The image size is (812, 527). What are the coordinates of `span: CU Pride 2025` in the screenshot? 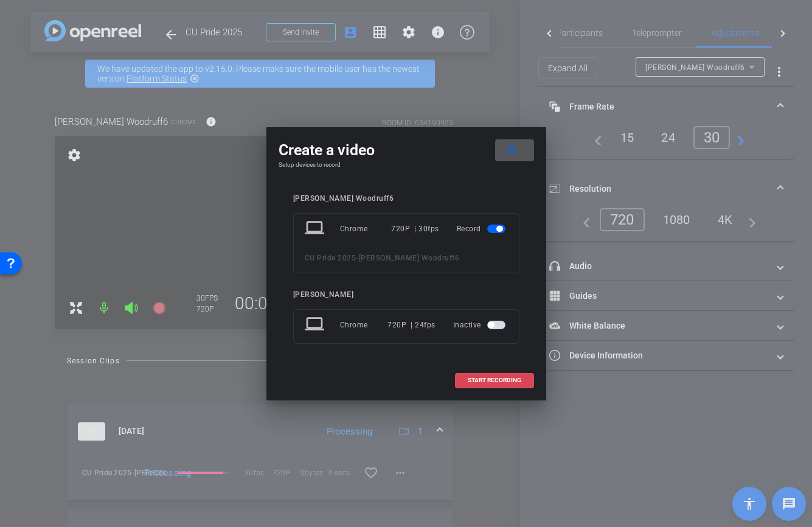 It's located at (331, 258).